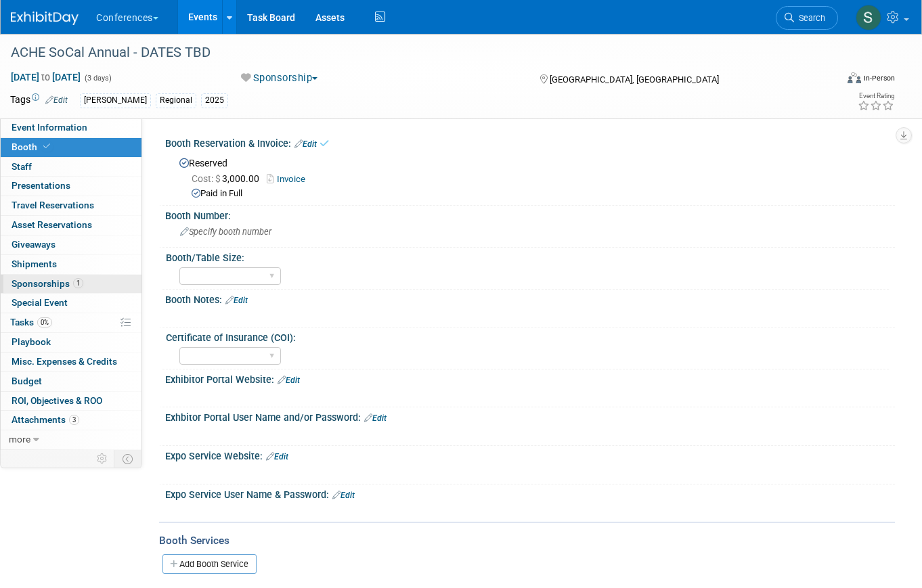 The width and height of the screenshot is (922, 588). I want to click on div: ACHE SoCal Annual - DATES TBD, so click(413, 53).